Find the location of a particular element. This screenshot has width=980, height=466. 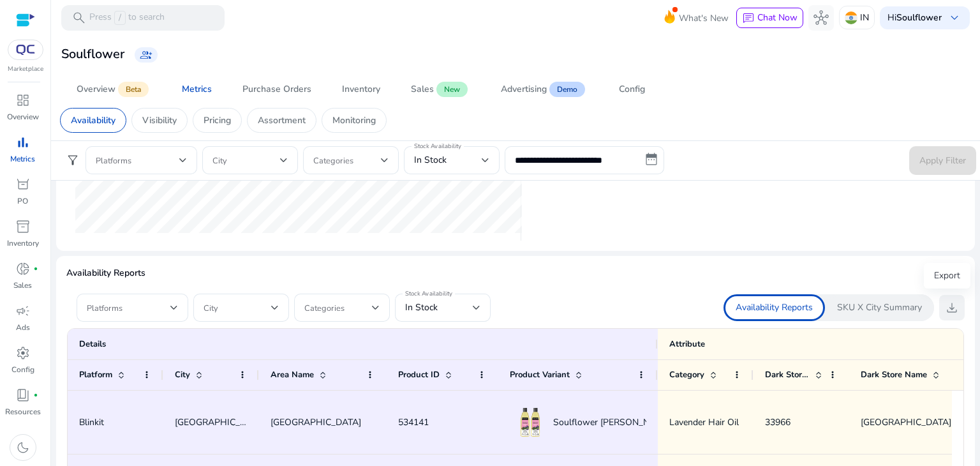

p: Monitoring is located at coordinates (354, 120).